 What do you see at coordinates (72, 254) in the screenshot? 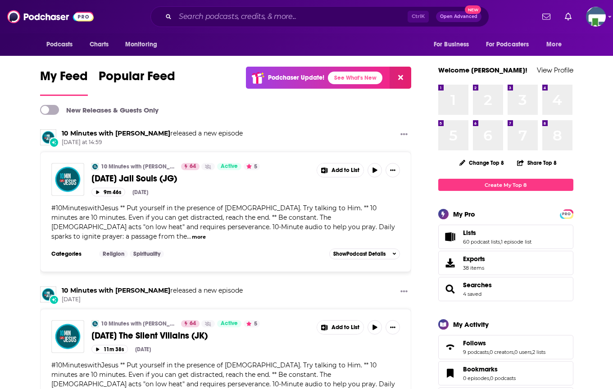
I see `h3: Categories` at bounding box center [72, 254].